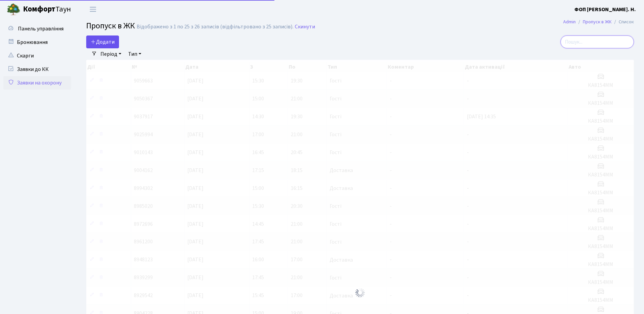 Image resolution: width=644 pixels, height=314 pixels. Describe the element at coordinates (40, 28) in the screenshot. I see `span: Панель управління` at that location.